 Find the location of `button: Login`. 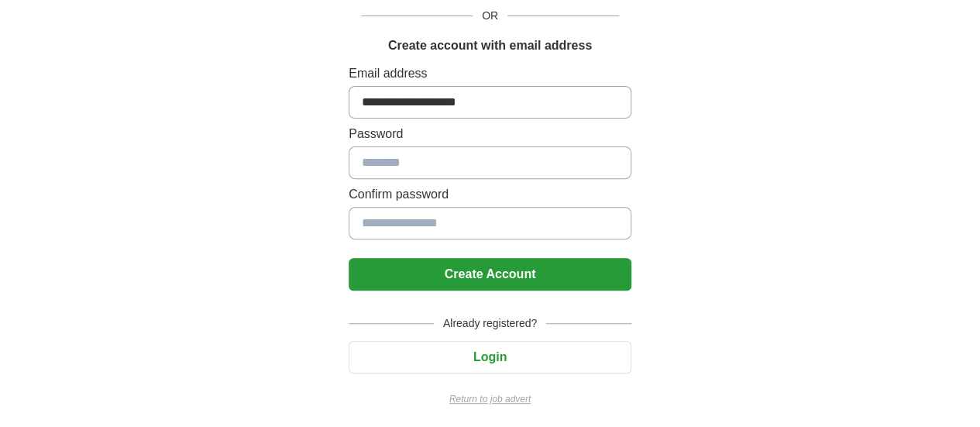

button: Login is located at coordinates (490, 358).